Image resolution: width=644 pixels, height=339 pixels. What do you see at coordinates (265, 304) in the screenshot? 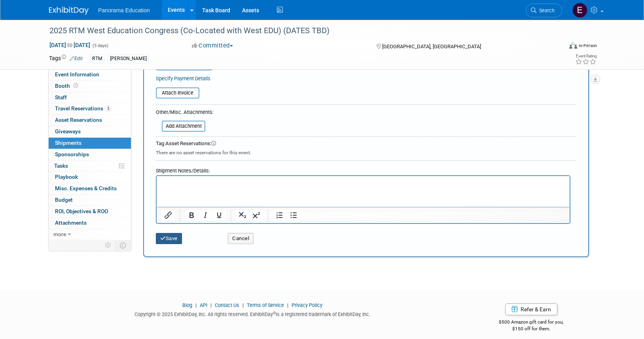
I see `a: Terms of Service` at bounding box center [265, 304].